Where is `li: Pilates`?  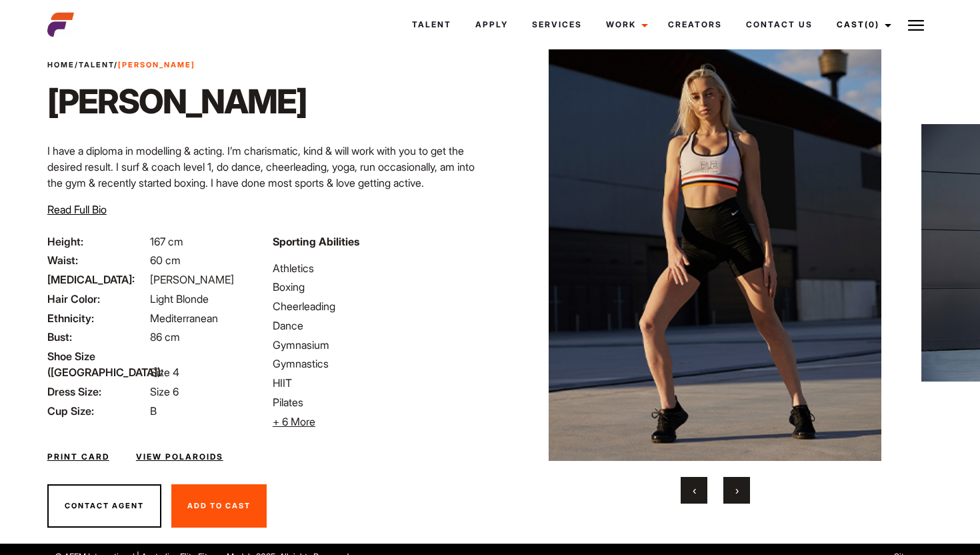
li: Pilates is located at coordinates (377, 402).